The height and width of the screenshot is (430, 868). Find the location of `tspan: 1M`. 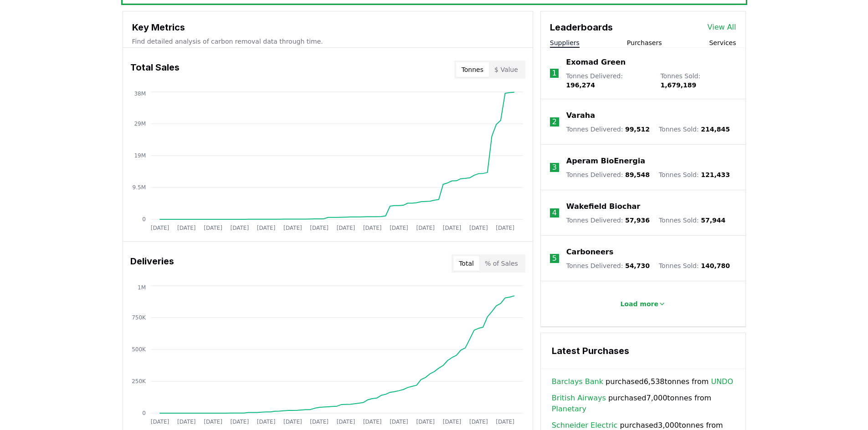

tspan: 1M is located at coordinates (142, 288).